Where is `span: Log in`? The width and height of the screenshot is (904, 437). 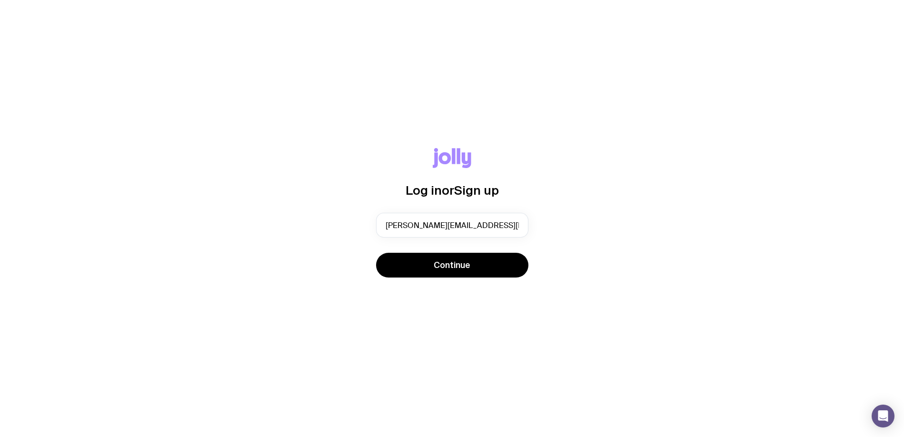 span: Log in is located at coordinates (423, 190).